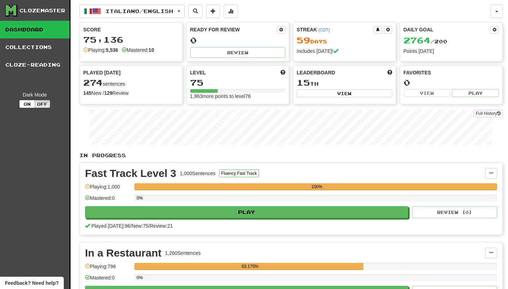  What do you see at coordinates (324, 30) in the screenshot?
I see `a: (CDT)` at bounding box center [324, 30].